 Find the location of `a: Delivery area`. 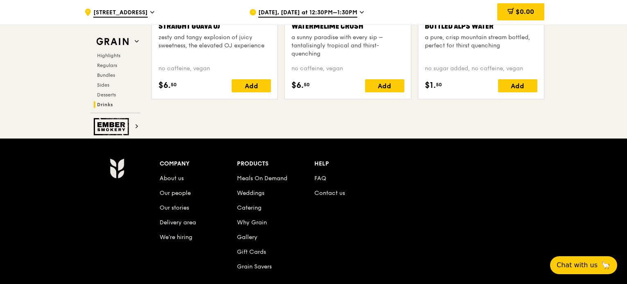

a: Delivery area is located at coordinates (178, 223).